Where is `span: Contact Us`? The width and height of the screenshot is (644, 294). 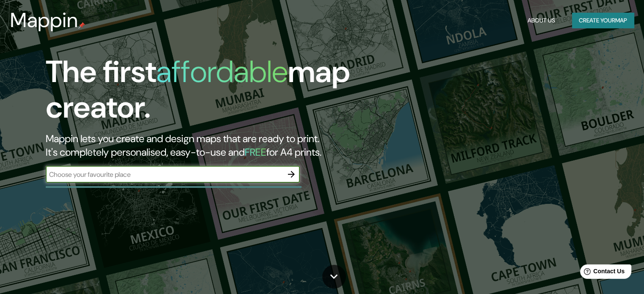 span: Contact Us is located at coordinates (40, 10).